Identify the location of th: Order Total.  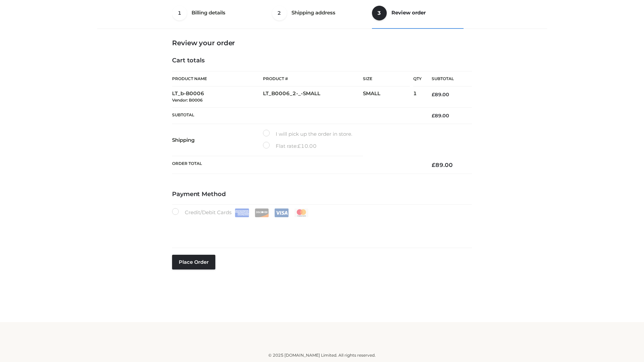
(297, 165).